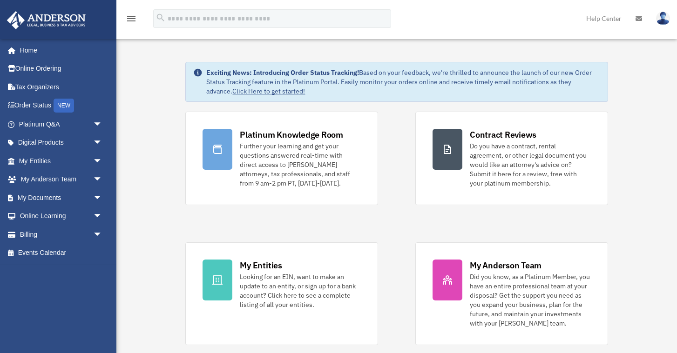 The height and width of the screenshot is (353, 677). What do you see at coordinates (59, 50) in the screenshot?
I see `a: Home` at bounding box center [59, 50].